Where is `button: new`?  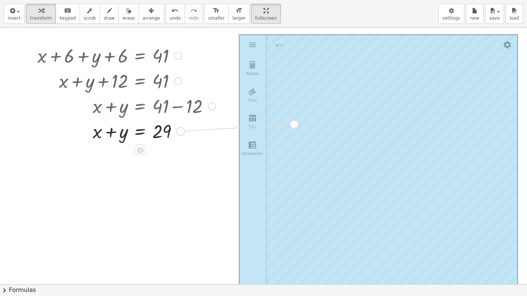 button: new is located at coordinates (475, 14).